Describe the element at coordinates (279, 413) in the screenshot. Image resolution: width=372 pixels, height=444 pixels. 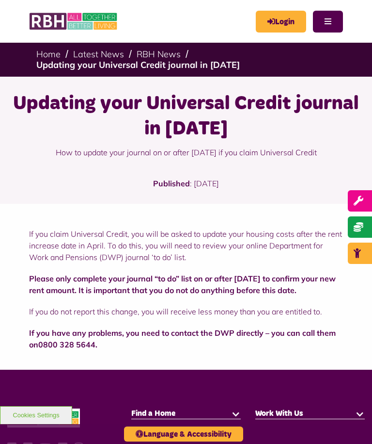
I see `span: Work With Us` at that location.